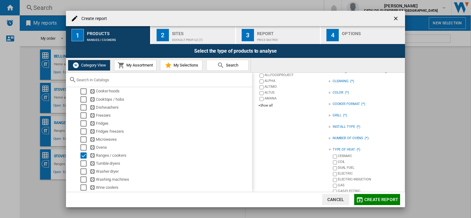 The image size is (471, 218). I want to click on button: My Assortment, so click(135, 65).